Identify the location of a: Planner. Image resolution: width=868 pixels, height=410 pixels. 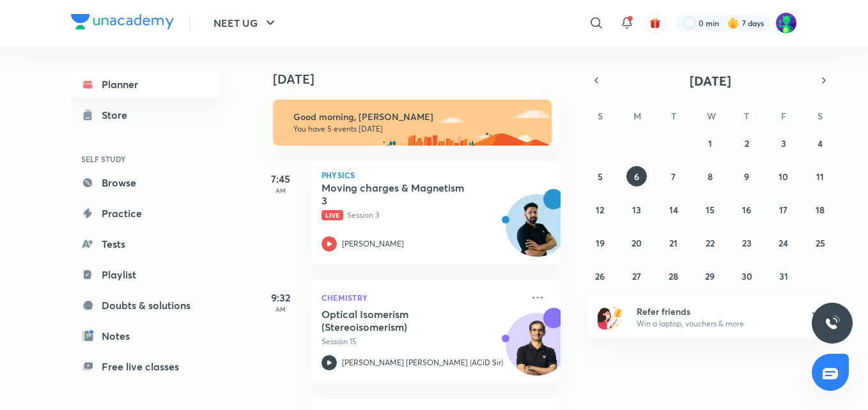
(145, 84).